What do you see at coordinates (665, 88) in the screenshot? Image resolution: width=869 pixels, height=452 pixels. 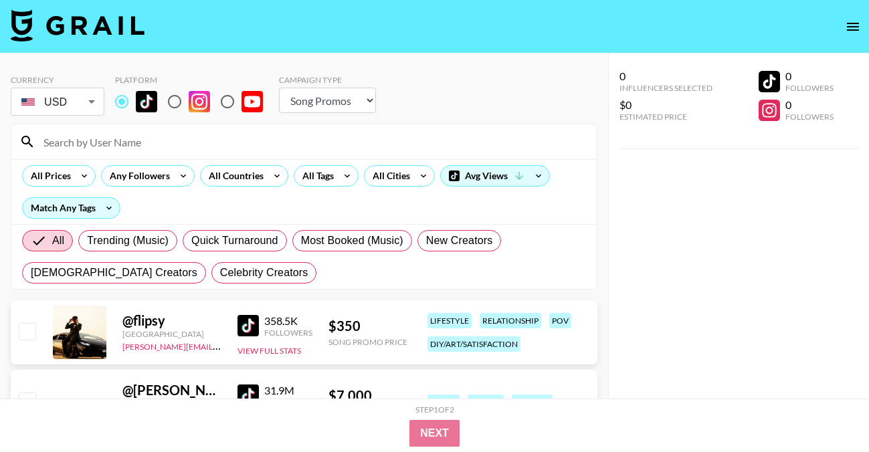 I see `div: Influencers Selected` at bounding box center [665, 88].